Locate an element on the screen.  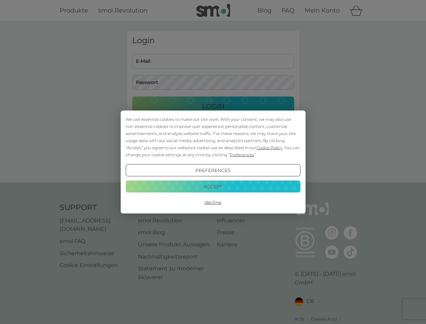
button: Preferences is located at coordinates (213, 170).